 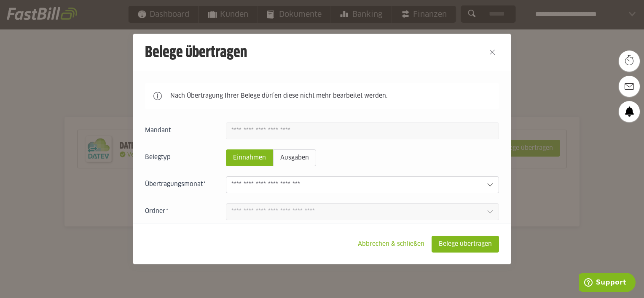 I want to click on sl-button: Abbrechen & schließen, so click(x=391, y=244).